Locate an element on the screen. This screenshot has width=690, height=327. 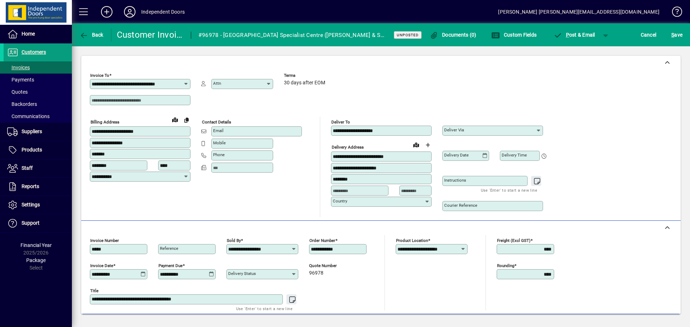
mat-label: Reference is located at coordinates (169, 249).